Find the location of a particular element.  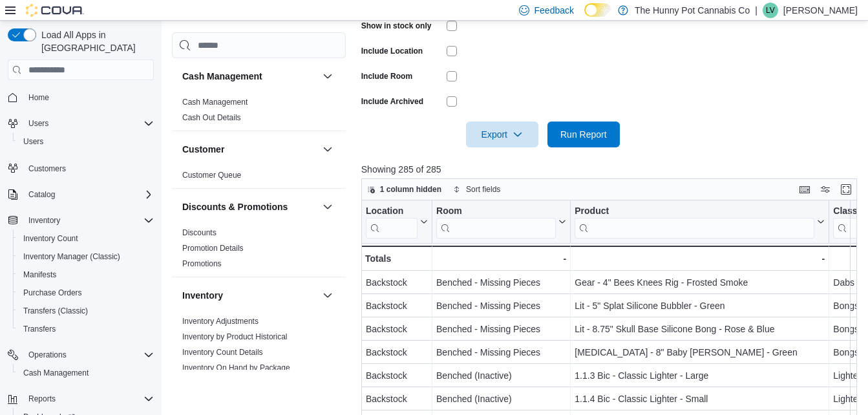

span: Customers is located at coordinates (47, 168).